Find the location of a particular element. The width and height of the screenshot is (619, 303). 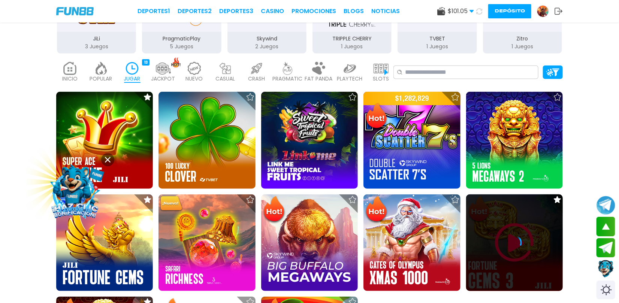

a: Deportes3 is located at coordinates (236, 11).